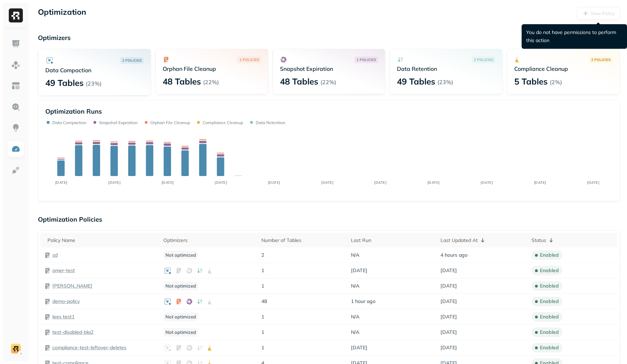  I want to click on p: demo-policy, so click(66, 301).